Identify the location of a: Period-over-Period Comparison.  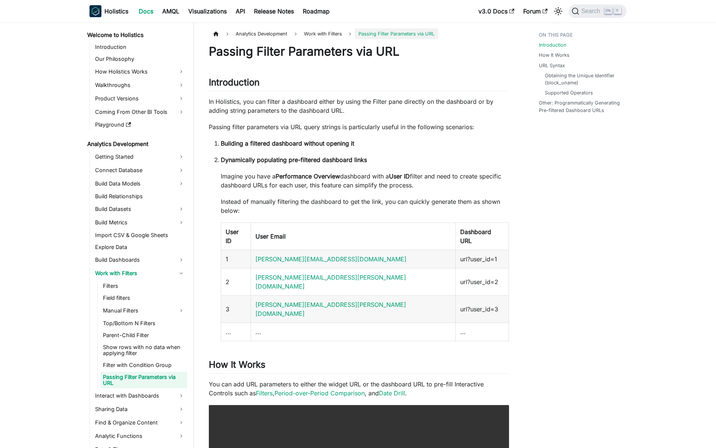
(320, 393).